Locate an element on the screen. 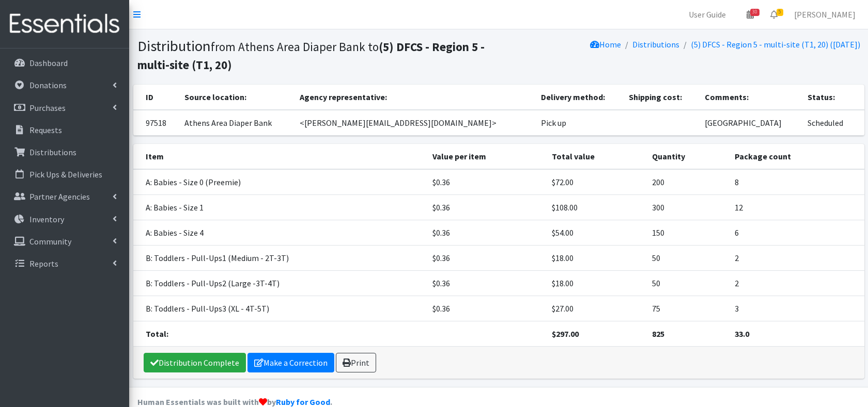 The width and height of the screenshot is (868, 407). th: ID is located at coordinates (156, 97).